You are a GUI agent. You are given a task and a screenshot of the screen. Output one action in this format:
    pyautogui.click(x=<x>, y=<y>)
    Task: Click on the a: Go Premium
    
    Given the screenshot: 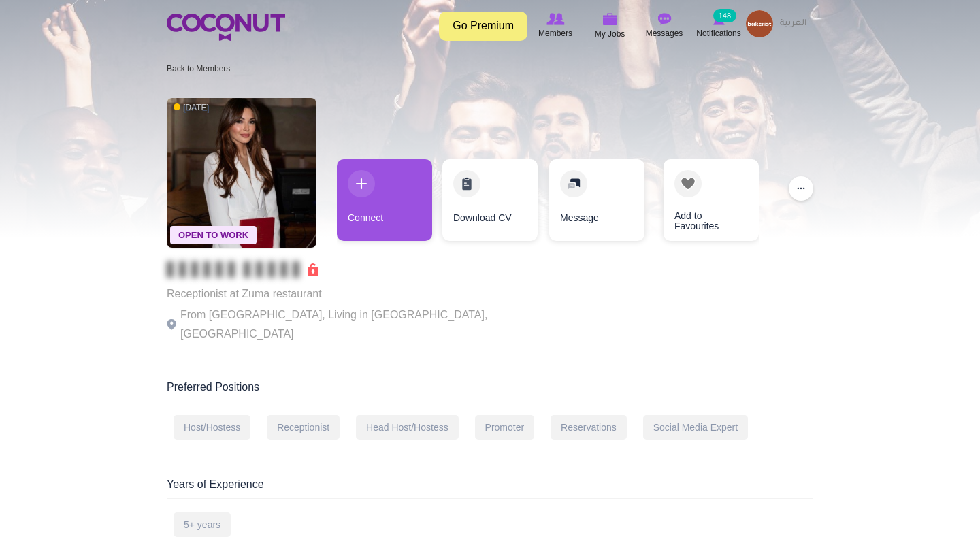 What is the action you would take?
    pyautogui.click(x=483, y=26)
    